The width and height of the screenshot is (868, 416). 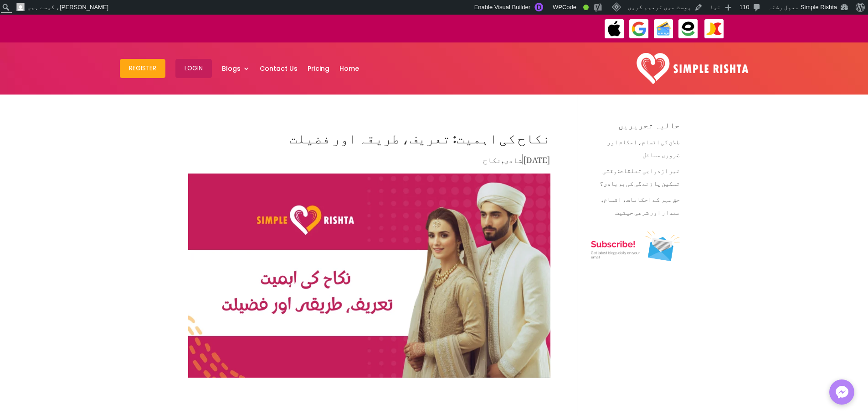 What do you see at coordinates (714, 29) in the screenshot?
I see `img: JazzCash-icon` at bounding box center [714, 29].